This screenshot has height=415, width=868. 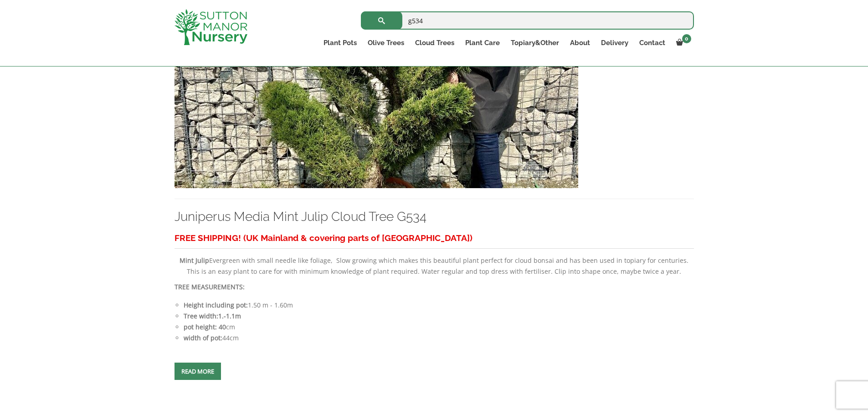 What do you see at coordinates (535, 43) in the screenshot?
I see `a: Topiary&Other` at bounding box center [535, 43].